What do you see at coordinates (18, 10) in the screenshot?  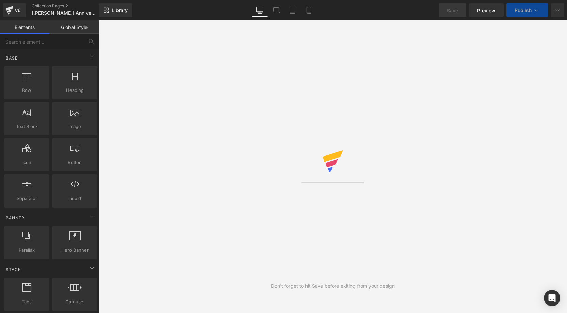 I see `div: v6` at bounding box center [18, 10].